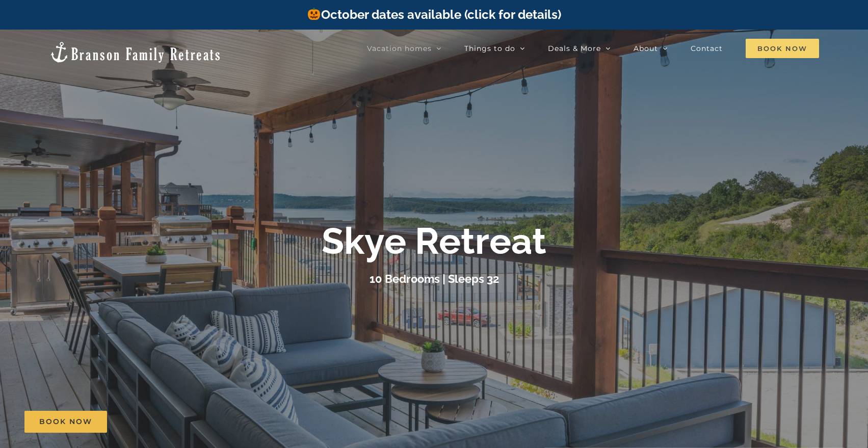 This screenshot has height=448, width=868. I want to click on b: Skye Retreat, so click(434, 240).